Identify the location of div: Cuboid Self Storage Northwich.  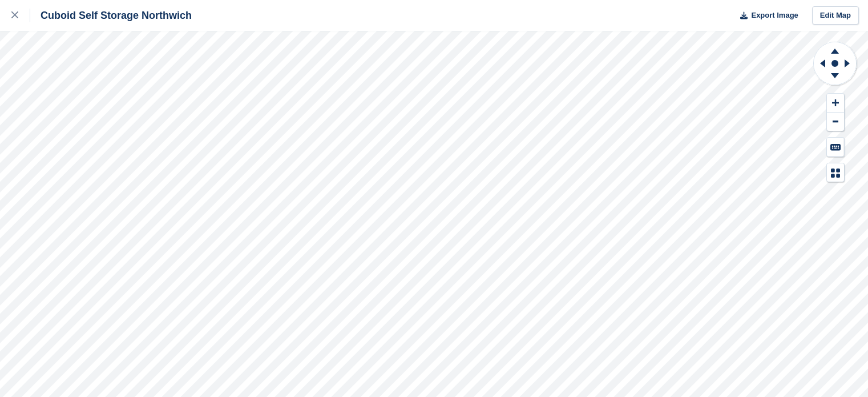
(111, 15).